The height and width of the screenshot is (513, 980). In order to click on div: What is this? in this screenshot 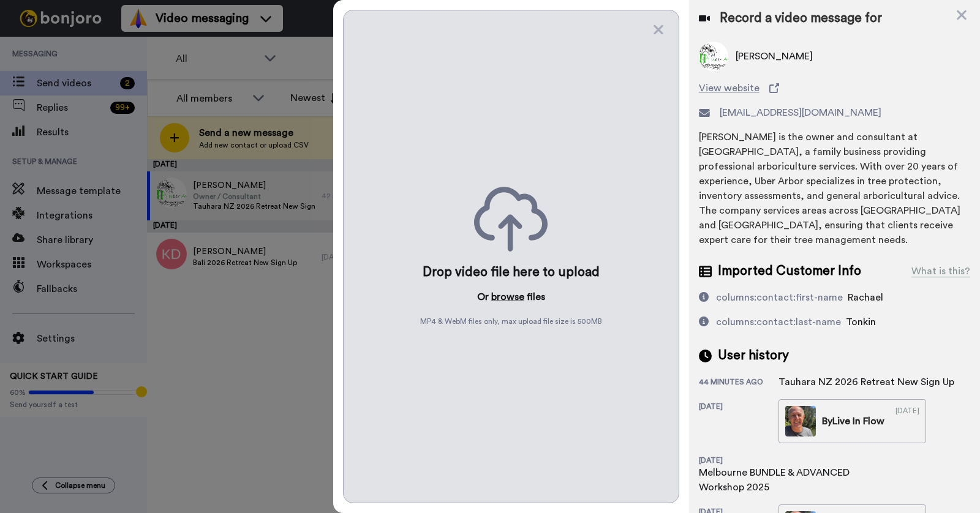, I will do `click(940, 271)`.